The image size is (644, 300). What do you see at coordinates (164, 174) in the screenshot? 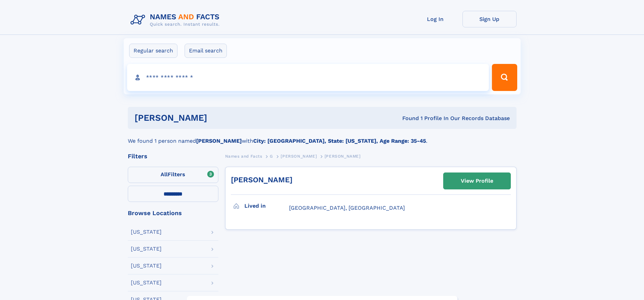
I see `span: All` at bounding box center [164, 174].